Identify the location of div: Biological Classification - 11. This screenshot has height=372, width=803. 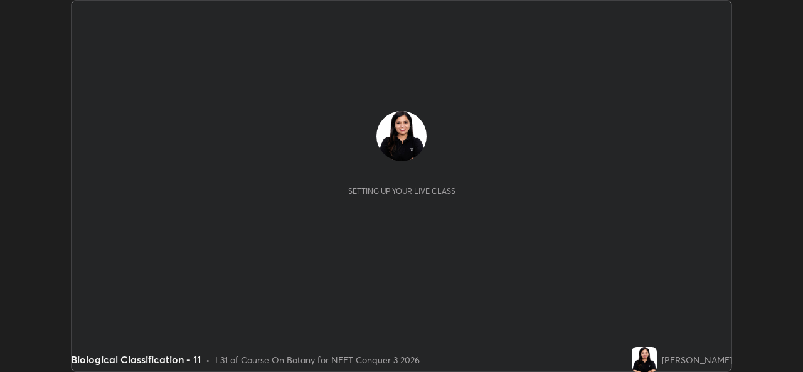
(135, 359).